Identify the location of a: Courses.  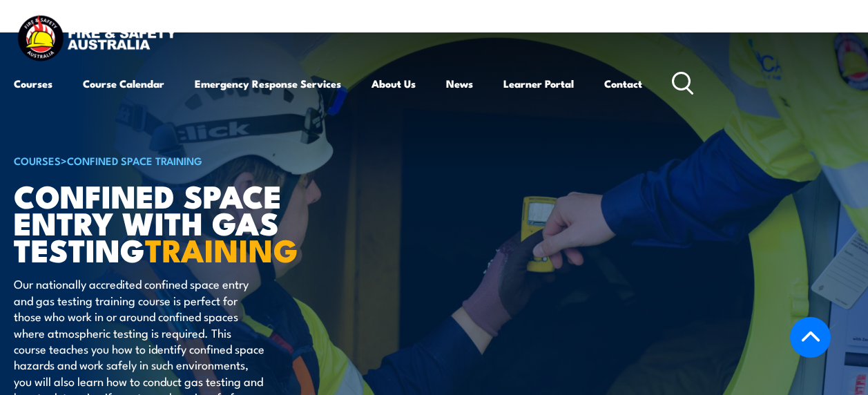
(33, 84).